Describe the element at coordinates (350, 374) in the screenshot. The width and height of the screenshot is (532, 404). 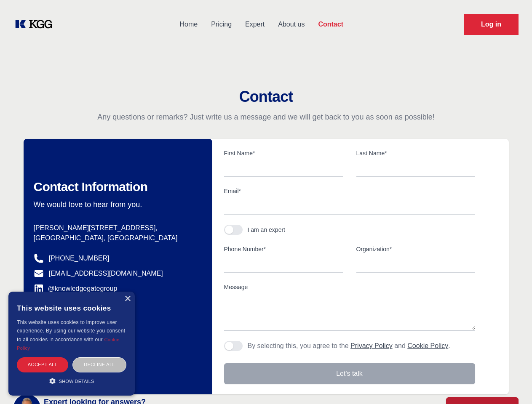
I see `button: Let's talk` at that location.